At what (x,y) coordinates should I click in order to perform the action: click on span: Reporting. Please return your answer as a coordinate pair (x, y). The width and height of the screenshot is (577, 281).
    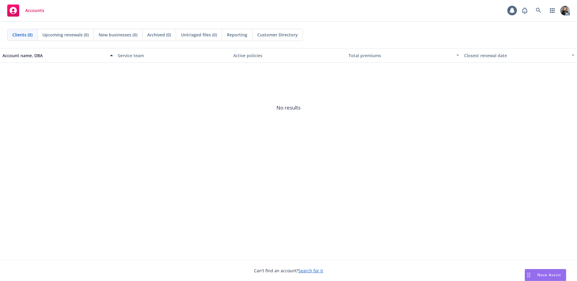
    Looking at the image, I should click on (237, 35).